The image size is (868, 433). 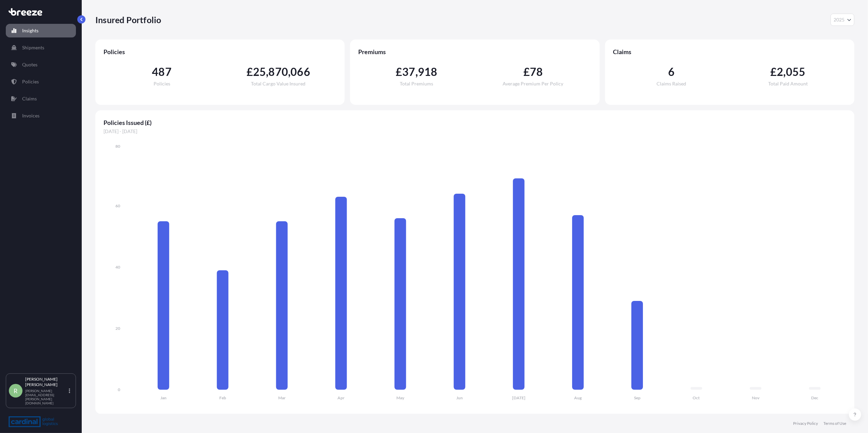 What do you see at coordinates (696, 398) in the screenshot?
I see `tspan: Oct` at bounding box center [696, 398].